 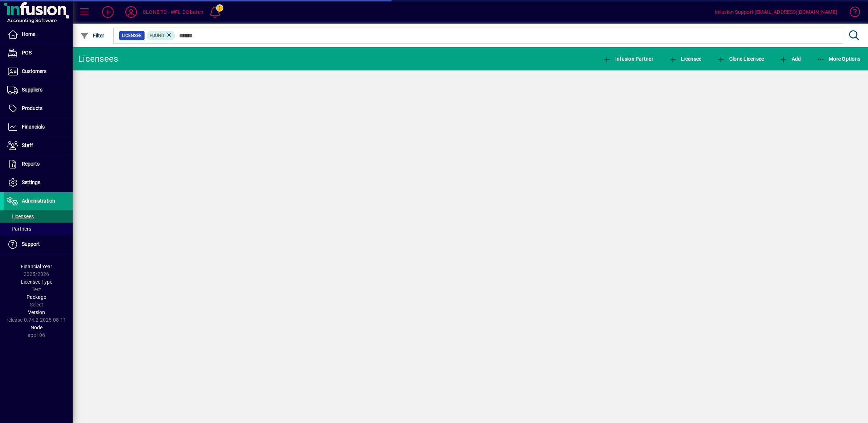 What do you see at coordinates (38, 244) in the screenshot?
I see `a: Support` at bounding box center [38, 244].